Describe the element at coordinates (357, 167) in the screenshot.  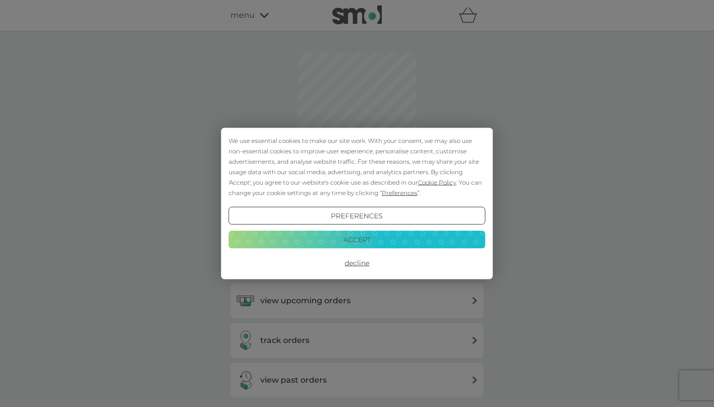
I see `div: We use essential cookies to make our site work. With your consent, we may also use non-essential ...` at that location.